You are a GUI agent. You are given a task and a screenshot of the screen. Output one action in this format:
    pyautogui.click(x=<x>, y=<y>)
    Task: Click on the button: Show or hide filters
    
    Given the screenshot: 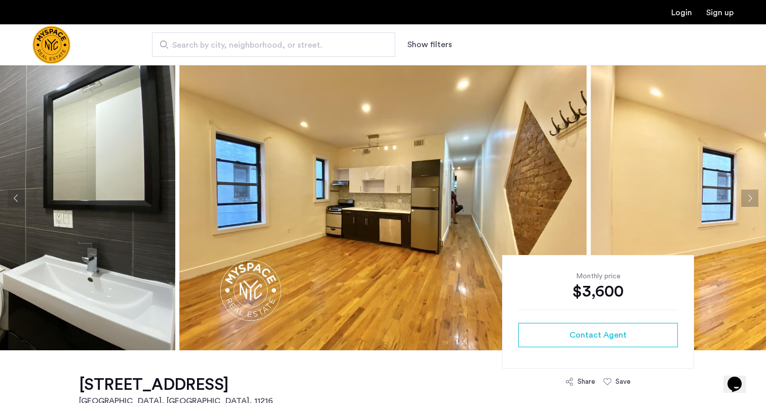 What is the action you would take?
    pyautogui.click(x=430, y=45)
    